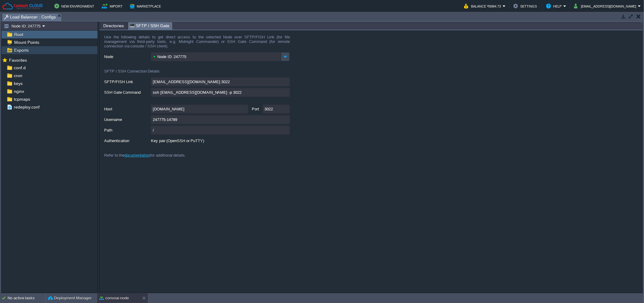  What do you see at coordinates (21, 50) in the screenshot?
I see `a: Exports` at bounding box center [21, 50].